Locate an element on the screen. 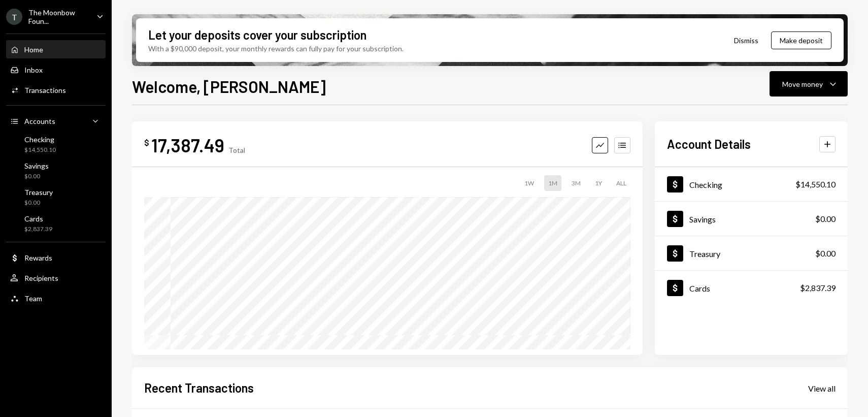 The height and width of the screenshot is (417, 868). div: 1M is located at coordinates (553, 183).